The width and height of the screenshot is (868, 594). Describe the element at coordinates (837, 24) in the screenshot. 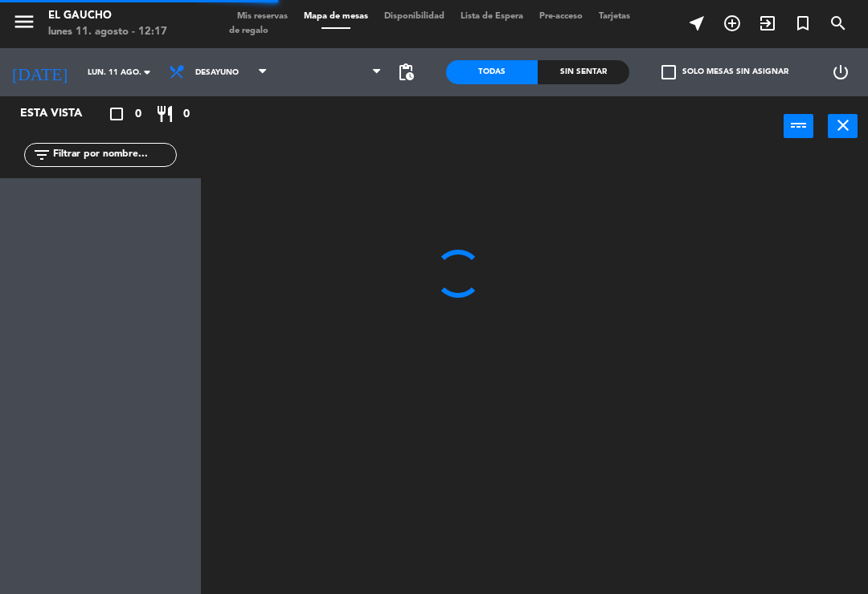

I see `span: BUSCAR` at that location.